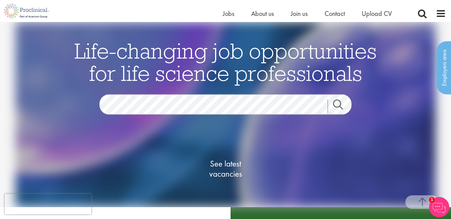 This screenshot has height=219, width=451. What do you see at coordinates (226, 169) in the screenshot?
I see `a: See latestvacancies` at bounding box center [226, 169].